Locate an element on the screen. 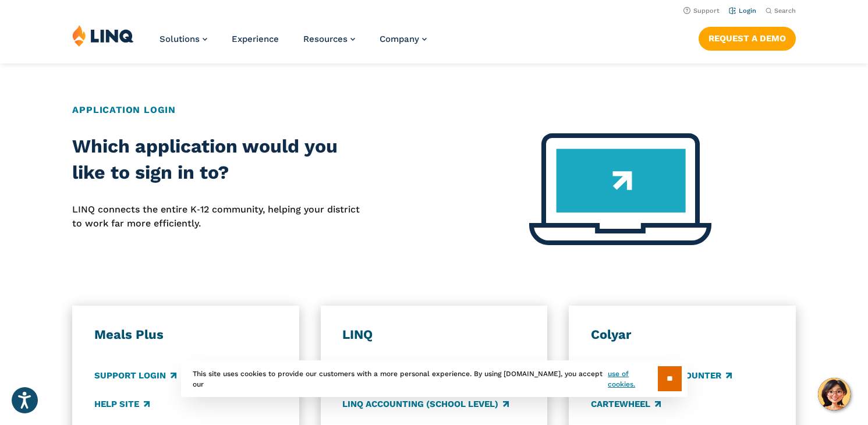  a: Support is located at coordinates (702, 11).